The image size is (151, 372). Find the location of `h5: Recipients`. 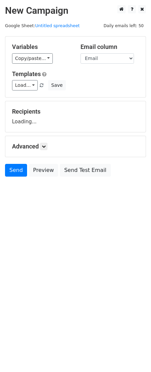

h5: Recipients is located at coordinates (76, 112).